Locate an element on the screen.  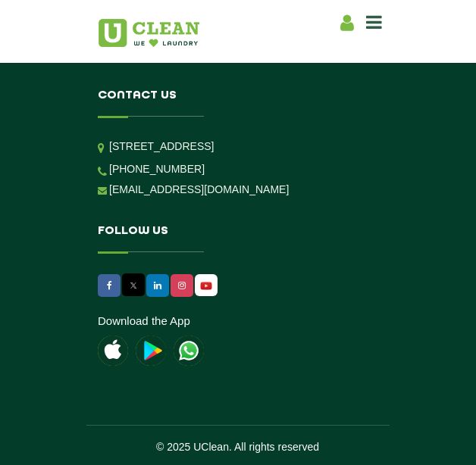
h4: Contact us is located at coordinates (238, 103).